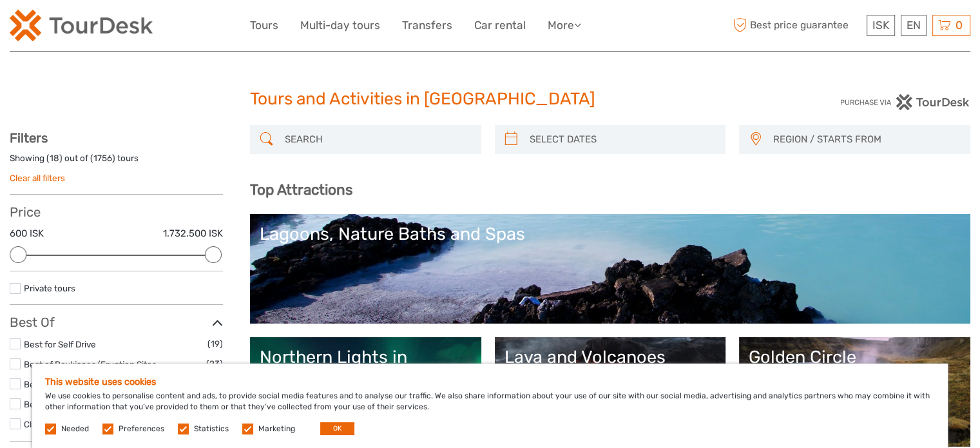  What do you see at coordinates (377, 139) in the screenshot?
I see `input: SEARCH` at bounding box center [377, 139].